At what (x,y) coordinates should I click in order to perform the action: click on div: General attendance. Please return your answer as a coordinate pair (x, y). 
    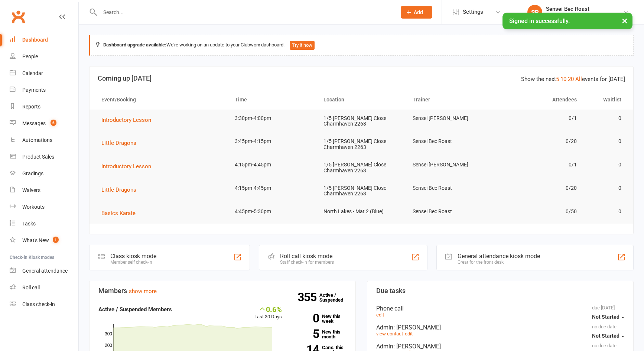
    Looking at the image, I should click on (45, 271).